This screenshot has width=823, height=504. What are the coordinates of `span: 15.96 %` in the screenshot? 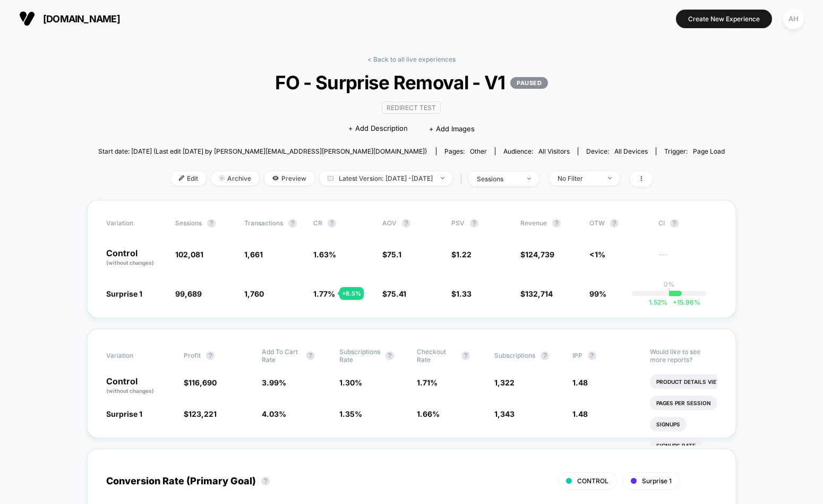 It's located at (684, 302).